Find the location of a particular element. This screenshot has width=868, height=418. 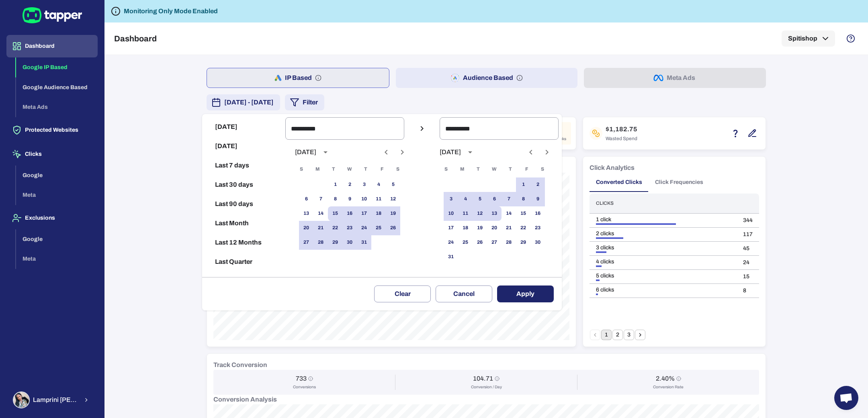

button: Last 7 days is located at coordinates (243, 165).